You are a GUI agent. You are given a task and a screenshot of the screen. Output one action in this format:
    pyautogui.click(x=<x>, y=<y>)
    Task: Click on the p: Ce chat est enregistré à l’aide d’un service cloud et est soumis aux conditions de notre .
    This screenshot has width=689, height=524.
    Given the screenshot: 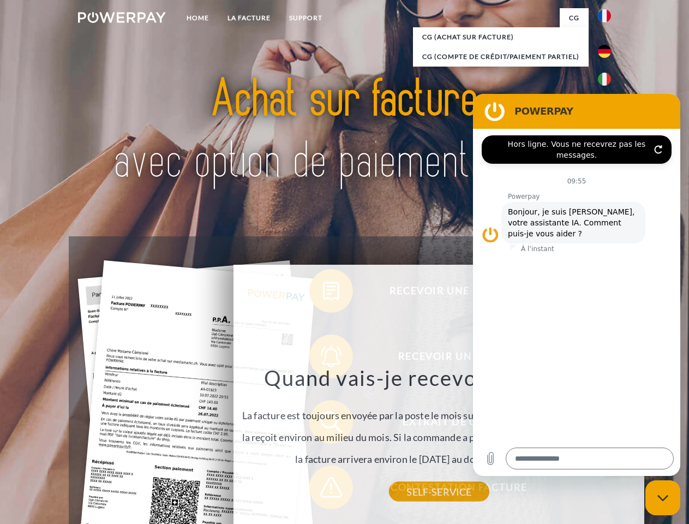 What is the action you would take?
    pyautogui.click(x=104, y=57)
    